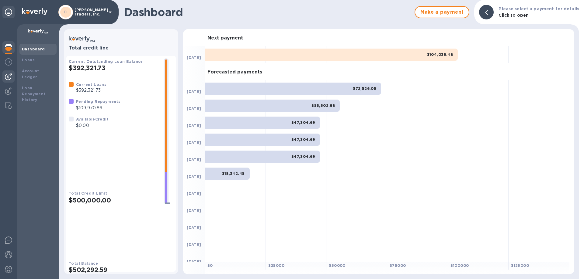 This screenshot has width=584, height=279. What do you see at coordinates (28, 60) in the screenshot?
I see `b: Loans` at bounding box center [28, 60].